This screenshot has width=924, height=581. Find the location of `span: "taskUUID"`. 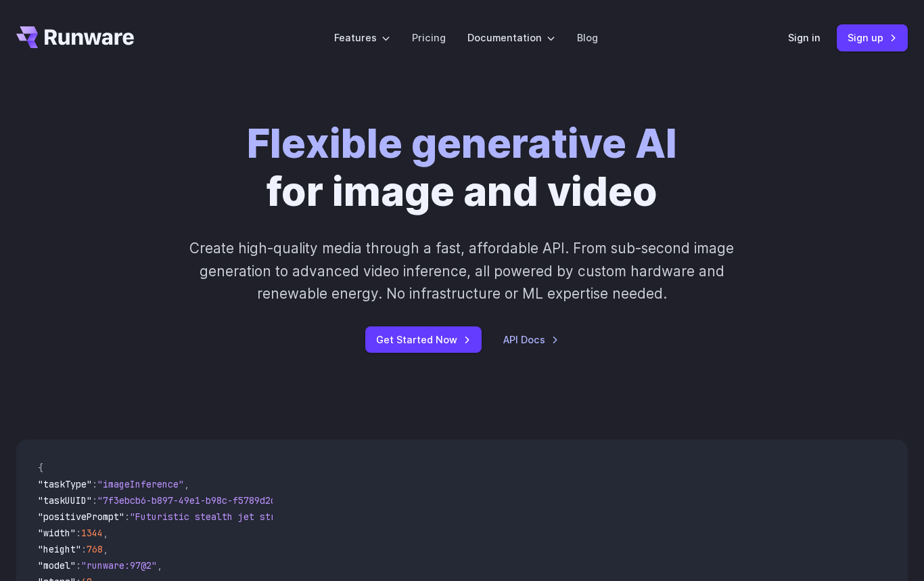

span: "taskUUID" is located at coordinates (65, 500).